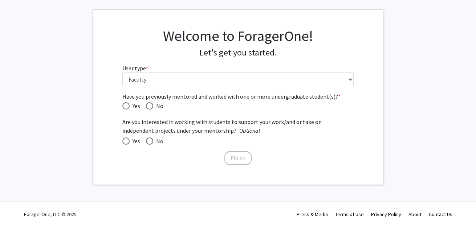  I want to click on i: - Optional, so click(248, 131).